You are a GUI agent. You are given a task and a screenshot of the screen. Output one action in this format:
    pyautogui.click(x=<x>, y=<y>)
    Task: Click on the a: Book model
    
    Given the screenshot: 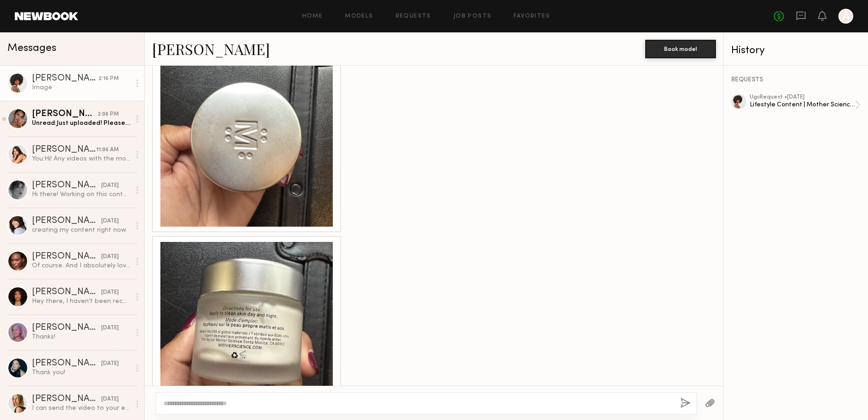 What is the action you would take?
    pyautogui.click(x=680, y=48)
    